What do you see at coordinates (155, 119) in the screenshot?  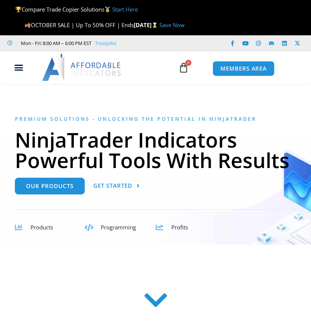 I see `h6: Premium Solutions - Unlocking the Potential in NinjaTrader` at bounding box center [155, 119].